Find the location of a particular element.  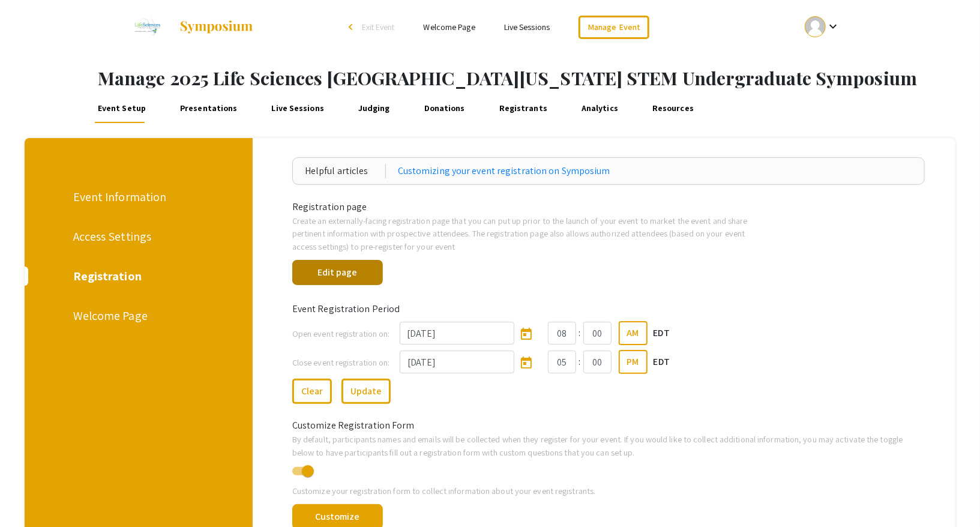

div: Registration is located at coordinates (137, 276).